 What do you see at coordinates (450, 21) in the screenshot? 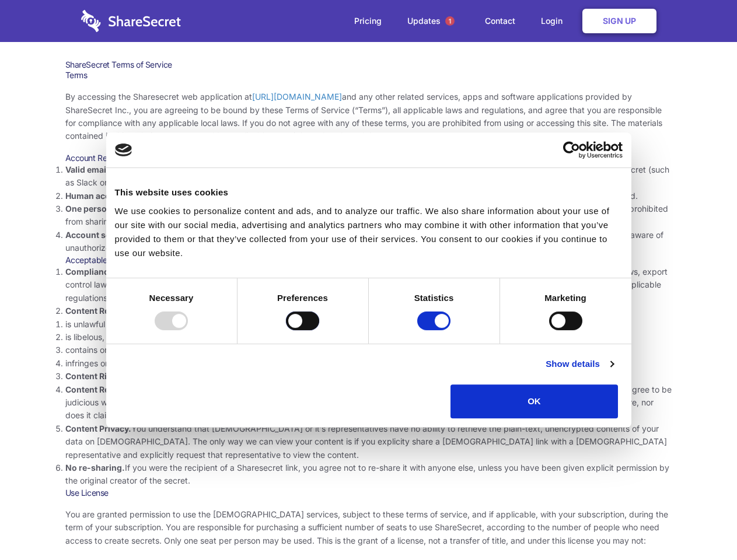
I see `span: 1` at bounding box center [450, 21].